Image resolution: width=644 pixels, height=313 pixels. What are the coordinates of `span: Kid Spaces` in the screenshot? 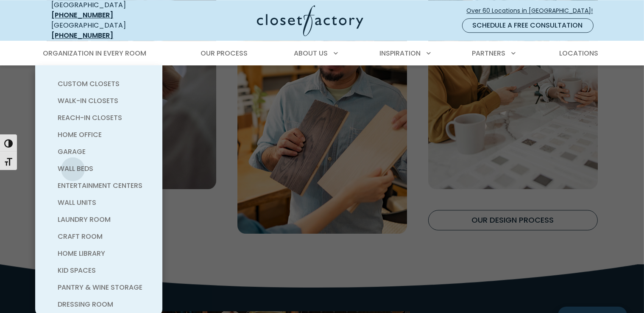 It's located at (77, 270).